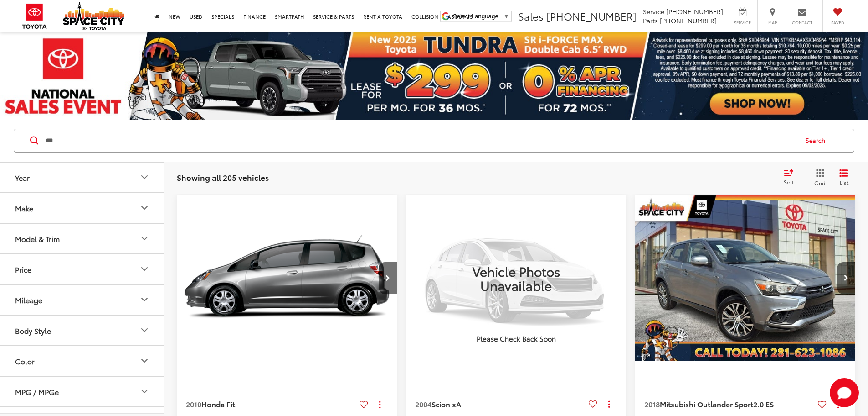 The height and width of the screenshot is (416, 868). Describe the element at coordinates (789, 182) in the screenshot. I see `span: Sort` at that location.